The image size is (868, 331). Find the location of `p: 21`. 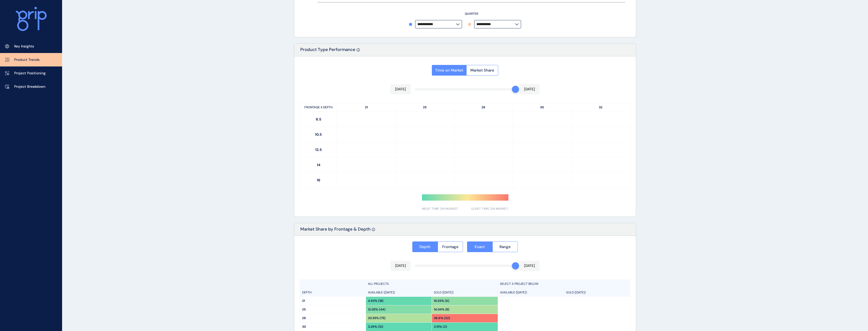

p: 21 is located at coordinates (333, 301).